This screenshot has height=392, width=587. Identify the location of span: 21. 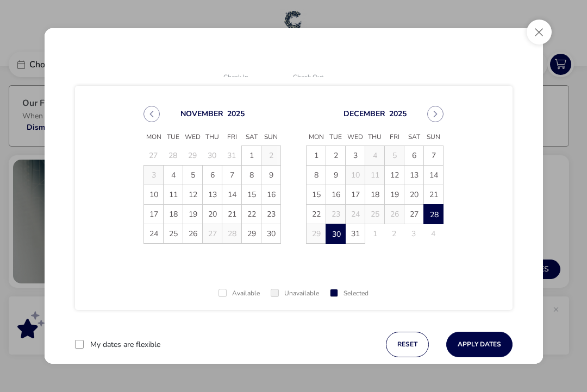
(232, 214).